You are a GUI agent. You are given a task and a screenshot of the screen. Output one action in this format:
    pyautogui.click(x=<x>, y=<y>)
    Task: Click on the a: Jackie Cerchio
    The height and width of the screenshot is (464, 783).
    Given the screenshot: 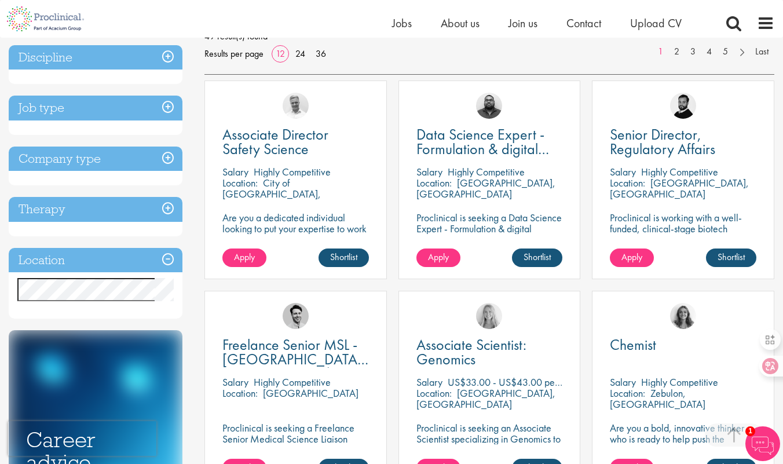 What is the action you would take?
    pyautogui.click(x=683, y=316)
    